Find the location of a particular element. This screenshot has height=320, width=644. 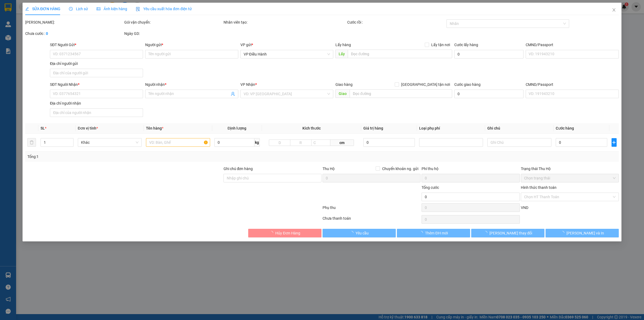

input: VD: Bàn, Ghế is located at coordinates (178, 143).